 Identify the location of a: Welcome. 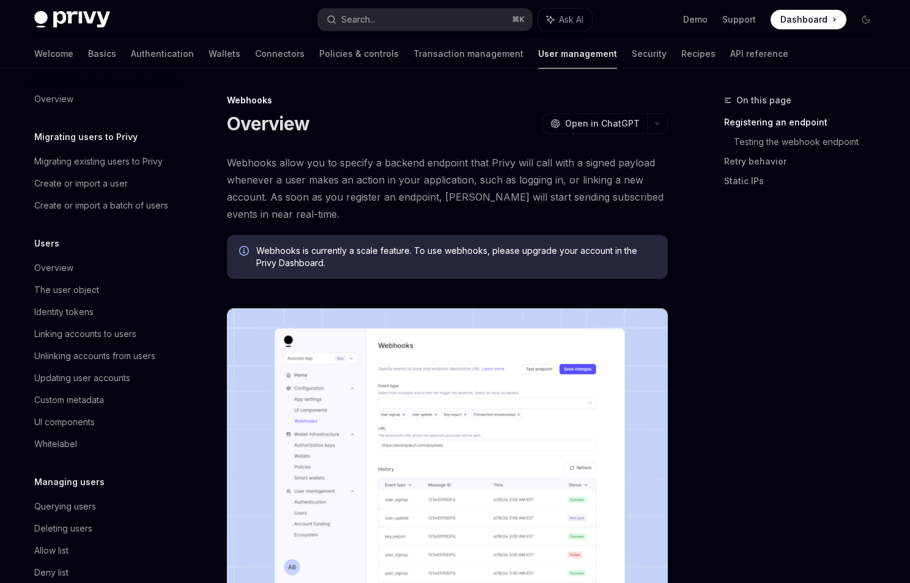
(54, 54).